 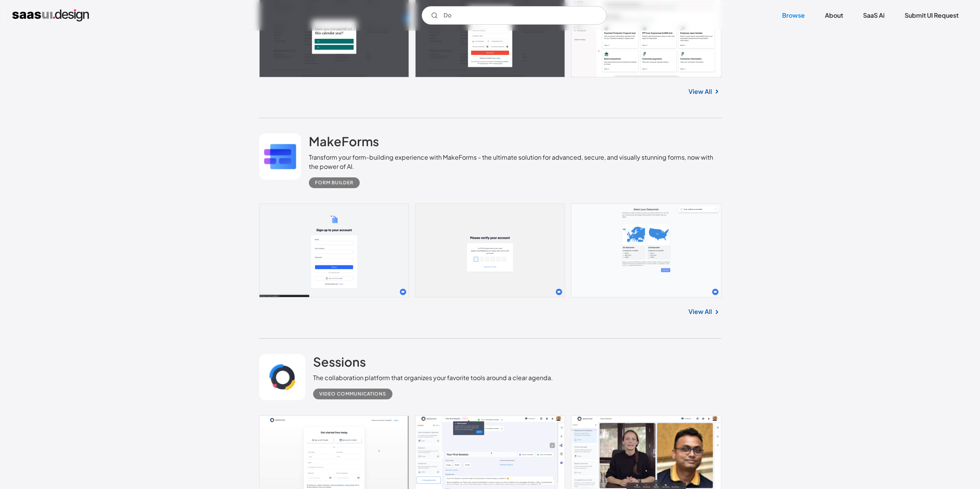 What do you see at coordinates (340, 362) in the screenshot?
I see `h2: Sessions` at bounding box center [340, 362].